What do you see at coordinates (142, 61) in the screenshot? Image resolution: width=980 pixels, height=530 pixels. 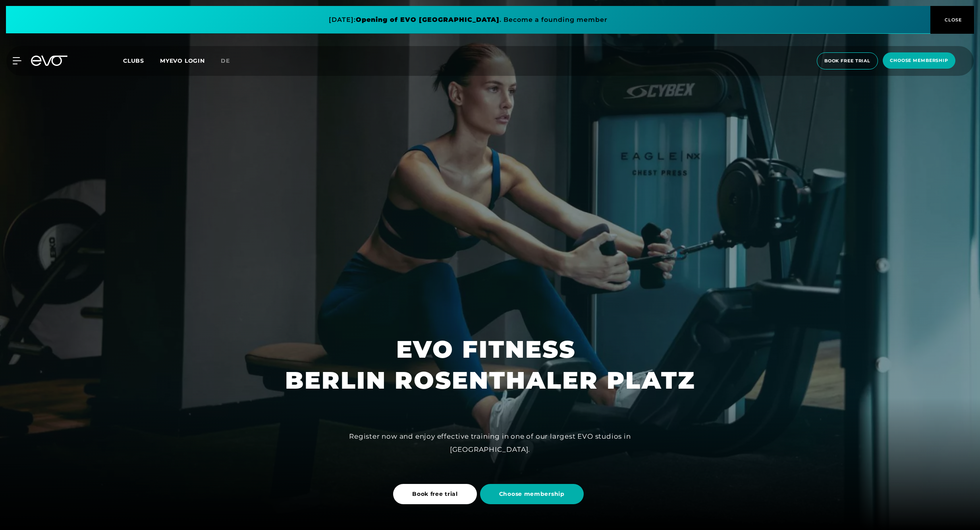 I see `a: Clubs` at bounding box center [142, 61].